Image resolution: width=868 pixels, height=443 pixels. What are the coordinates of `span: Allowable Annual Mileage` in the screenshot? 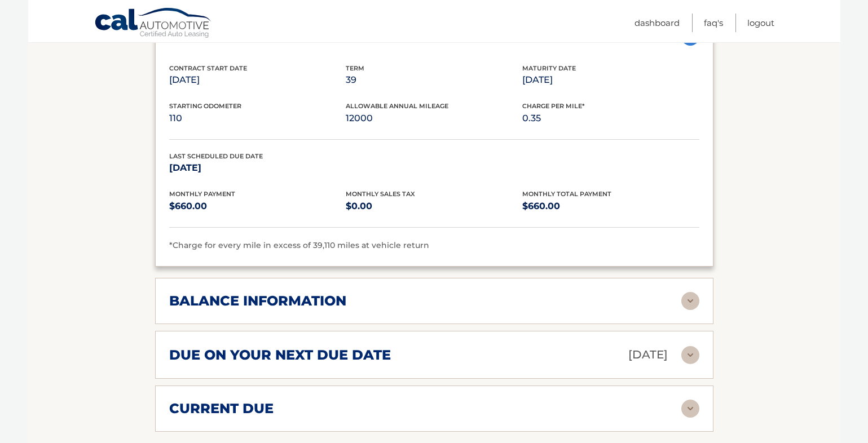 It's located at (397, 106).